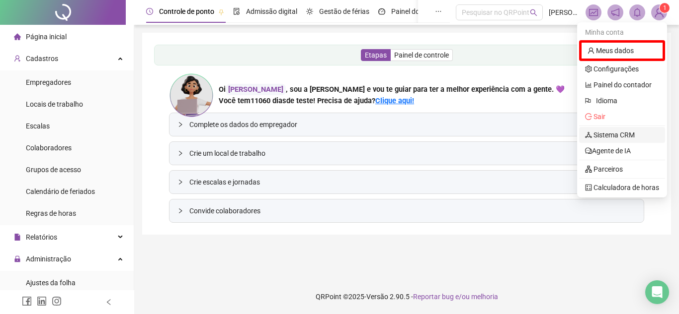 This screenshot has height=314, width=679. I want to click on a: apartment Parceiros, so click(603, 169).